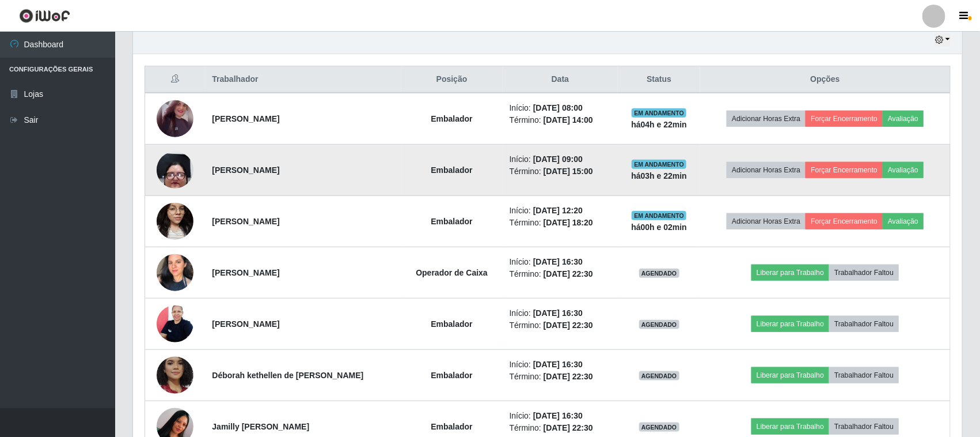  Describe the element at coordinates (659, 124) in the screenshot. I see `strong: há 04 h e 22 min` at that location.